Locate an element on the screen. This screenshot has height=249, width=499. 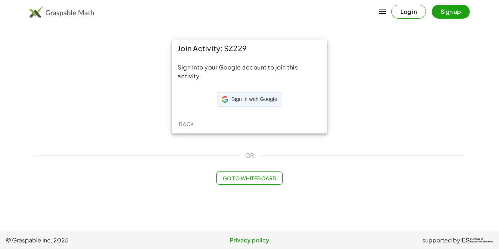
button: Log in is located at coordinates (409, 12).